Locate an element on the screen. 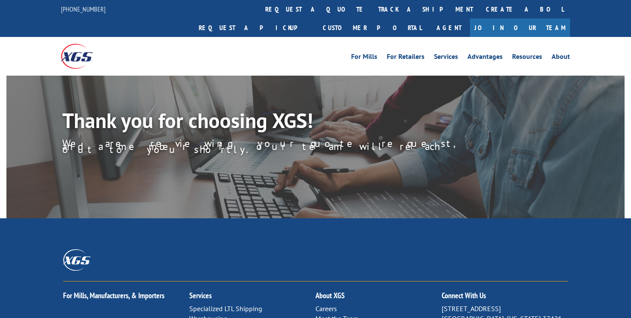  h1: Thank you for choosing XGS! is located at coordinates (255, 122).